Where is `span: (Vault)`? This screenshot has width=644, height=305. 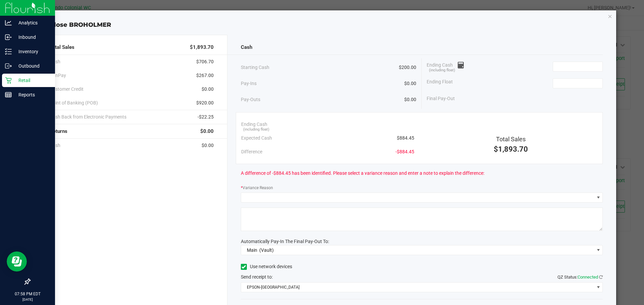
span: (Vault) is located at coordinates (266, 250).